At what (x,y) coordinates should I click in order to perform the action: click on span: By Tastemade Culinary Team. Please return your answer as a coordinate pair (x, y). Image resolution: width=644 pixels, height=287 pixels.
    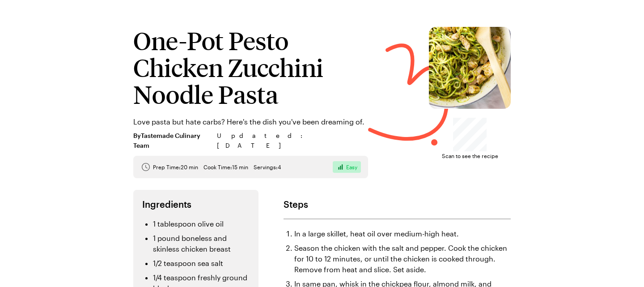
    Looking at the image, I should click on (172, 141).